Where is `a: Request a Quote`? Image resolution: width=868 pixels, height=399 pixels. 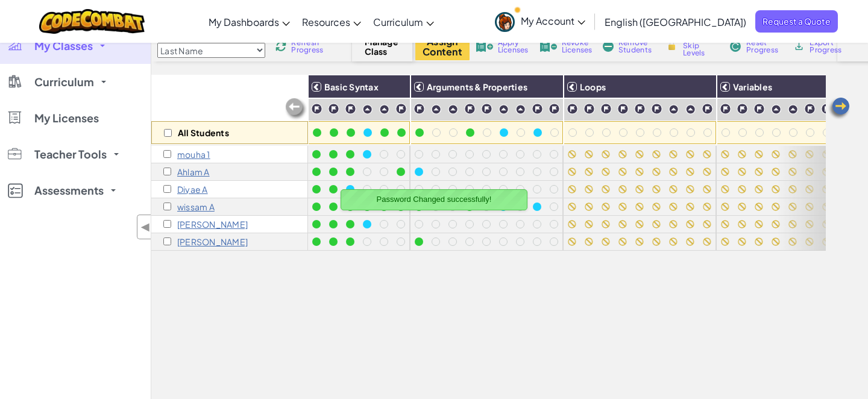 a: Request a Quote is located at coordinates (797, 21).